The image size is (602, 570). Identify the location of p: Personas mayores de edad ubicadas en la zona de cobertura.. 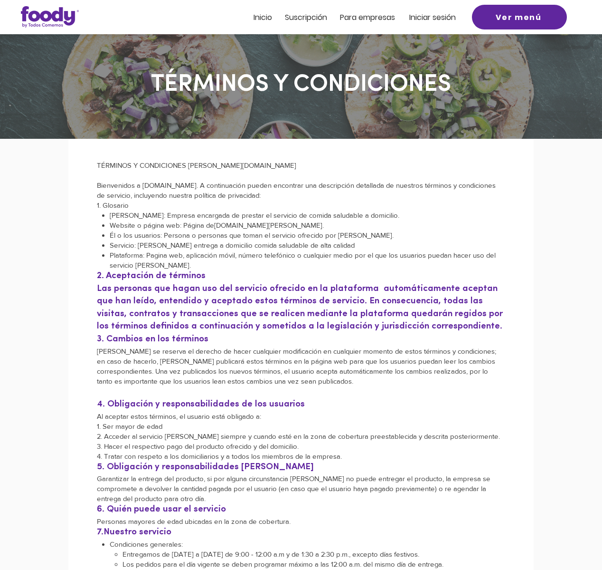
(301, 521).